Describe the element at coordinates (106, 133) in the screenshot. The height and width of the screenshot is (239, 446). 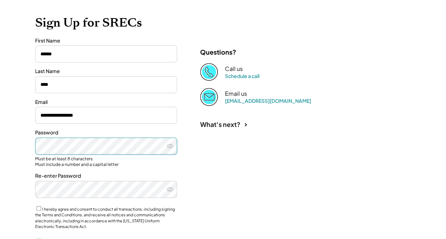
I see `div: Password` at that location.